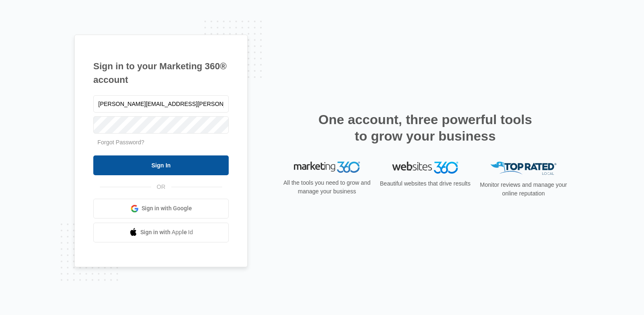  I want to click on span: Sign in with Apple Id, so click(167, 232).